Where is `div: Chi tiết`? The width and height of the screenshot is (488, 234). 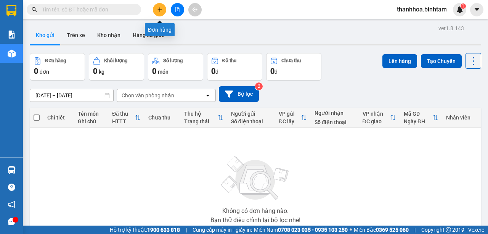 div: Chi tiết is located at coordinates (59, 118).